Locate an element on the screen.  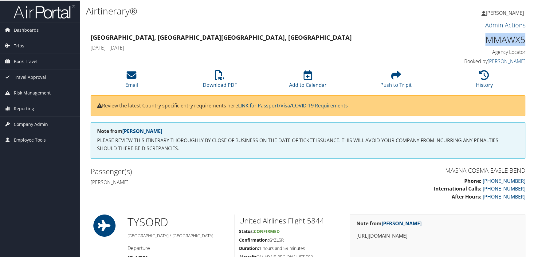
a: LINK for Passport/Visa/COVID-19 Requirements is located at coordinates (293, 105).